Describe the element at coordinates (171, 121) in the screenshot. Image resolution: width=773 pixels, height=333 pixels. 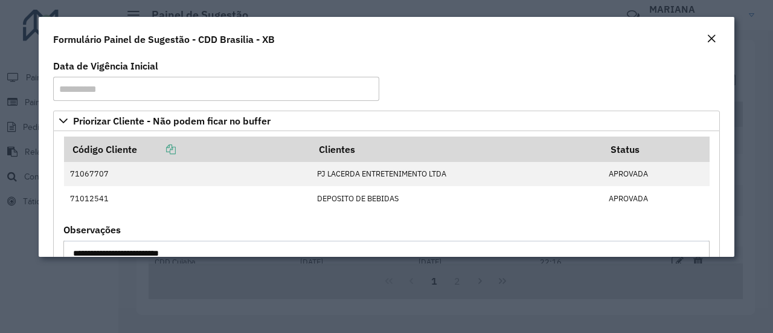
I see `span: Priorizar Cliente - Não podem ficar no buffer` at that location.